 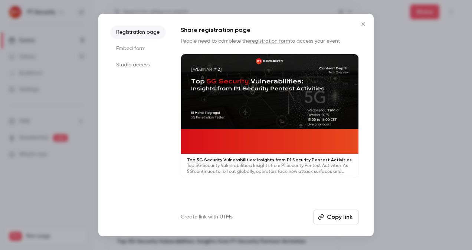 What do you see at coordinates (270, 116) in the screenshot?
I see `a: Top 5G Security Vulnerabilities: Insights from P1 Security Pentest ActivitiesTop 5G Security Vuln...` at bounding box center [270, 116].